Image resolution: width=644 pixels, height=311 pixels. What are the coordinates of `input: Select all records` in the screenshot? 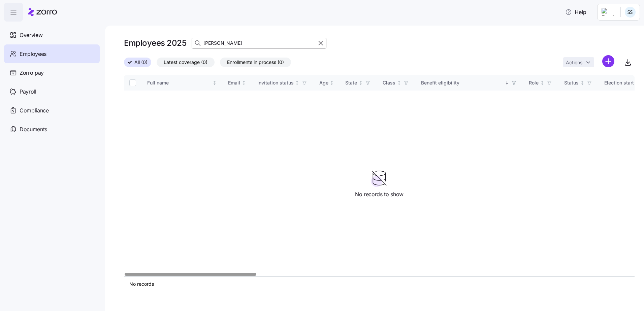 It's located at (133, 83).